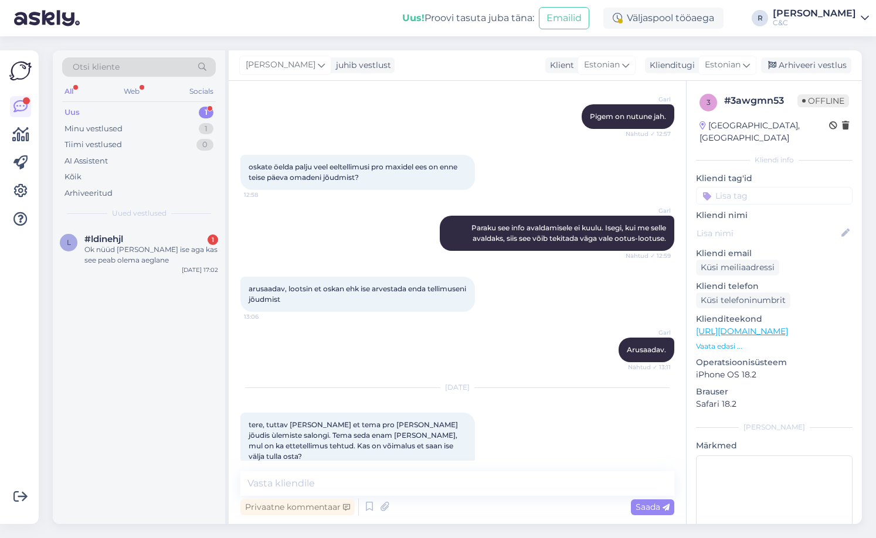 This screenshot has height=538, width=876. Describe the element at coordinates (774, 404) in the screenshot. I see `p: Safari 18.2` at that location.